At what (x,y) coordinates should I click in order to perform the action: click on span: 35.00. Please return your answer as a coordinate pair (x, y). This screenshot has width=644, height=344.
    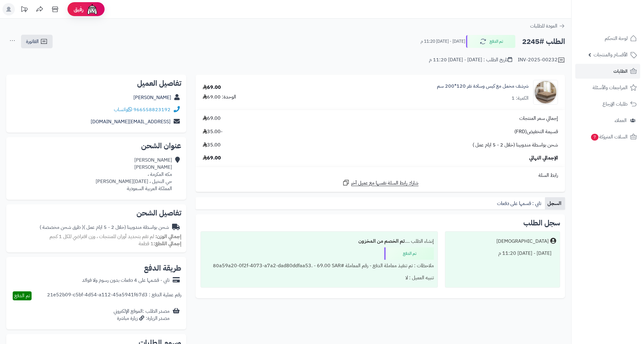
    Looking at the image, I should click on (212, 145).